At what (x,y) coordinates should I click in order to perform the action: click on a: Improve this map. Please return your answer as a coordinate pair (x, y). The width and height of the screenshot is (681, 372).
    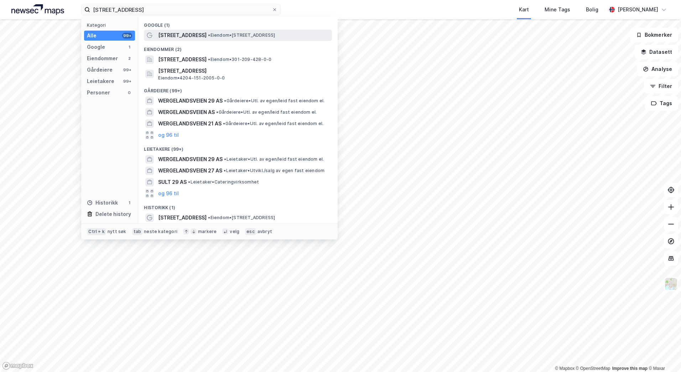
    Looking at the image, I should click on (629, 368).